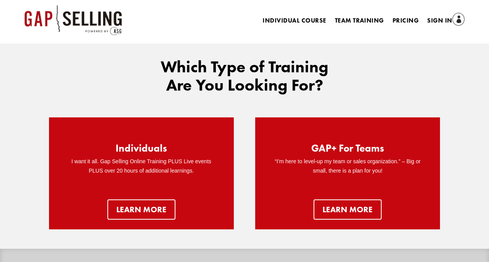 The height and width of the screenshot is (262, 489). I want to click on h2: Individuals, so click(141, 150).